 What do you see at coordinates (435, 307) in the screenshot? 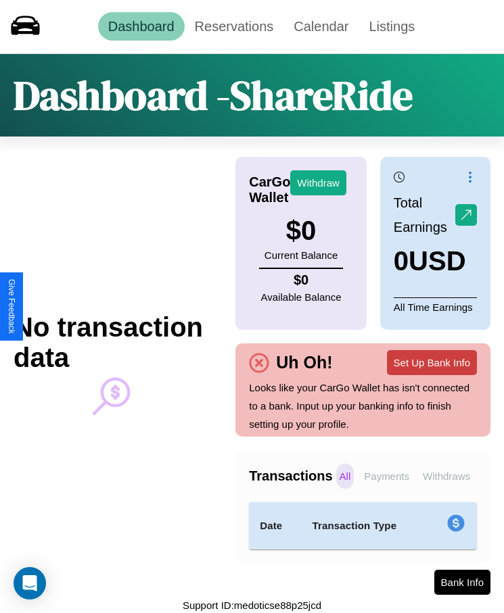
I see `p: All Time Earnings` at bounding box center [435, 307].